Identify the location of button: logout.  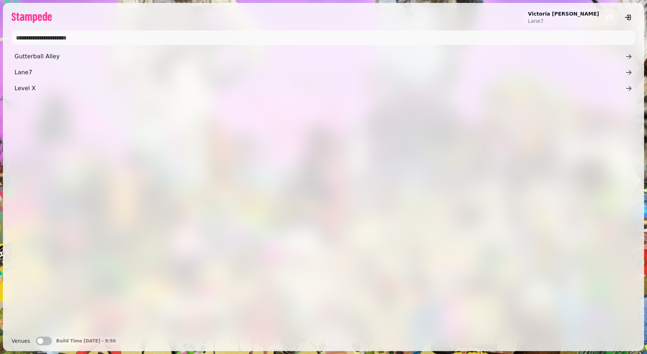
(628, 17).